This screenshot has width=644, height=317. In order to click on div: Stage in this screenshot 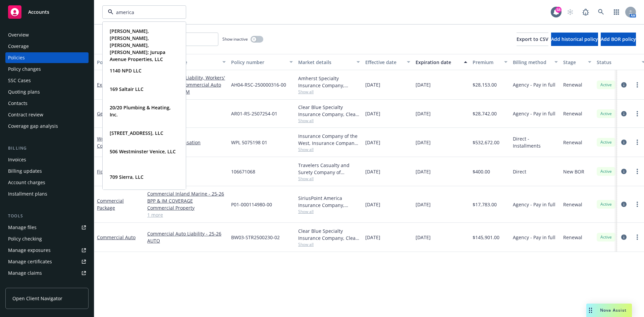, I will do `click(574, 62)`.